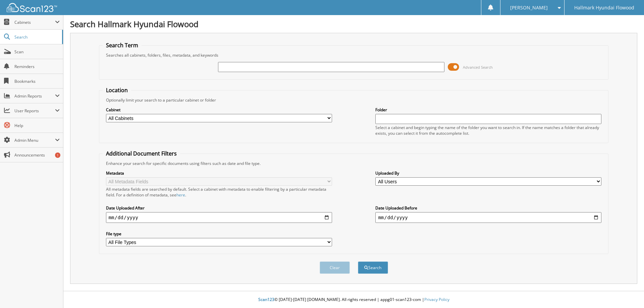  I want to click on label: Metadata, so click(219, 173).